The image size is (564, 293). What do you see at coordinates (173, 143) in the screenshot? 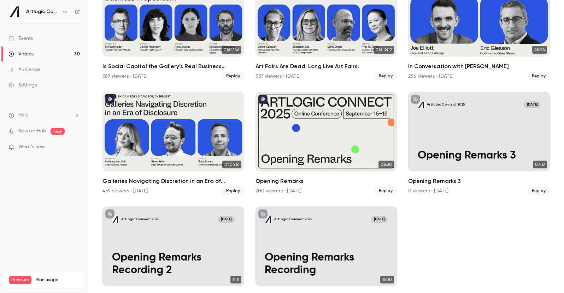
I see `li: Galleries Navigating Discretion in an Era of Disclosure` at bounding box center [173, 143].